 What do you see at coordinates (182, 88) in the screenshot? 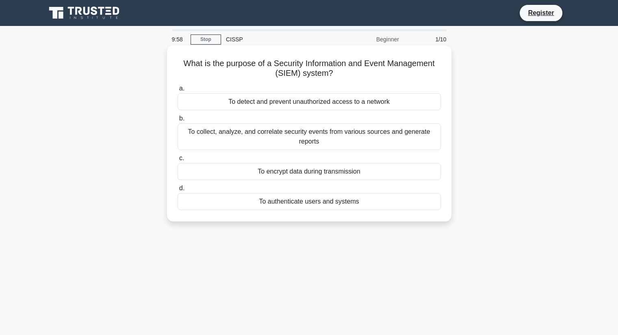
I see `span: a.` at bounding box center [182, 88].